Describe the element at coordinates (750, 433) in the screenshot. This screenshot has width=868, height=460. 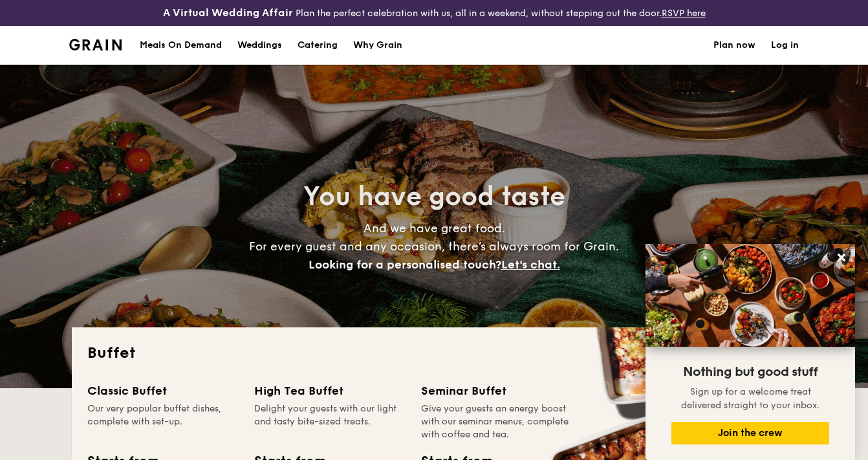
I see `button: Join the crew` at that location.